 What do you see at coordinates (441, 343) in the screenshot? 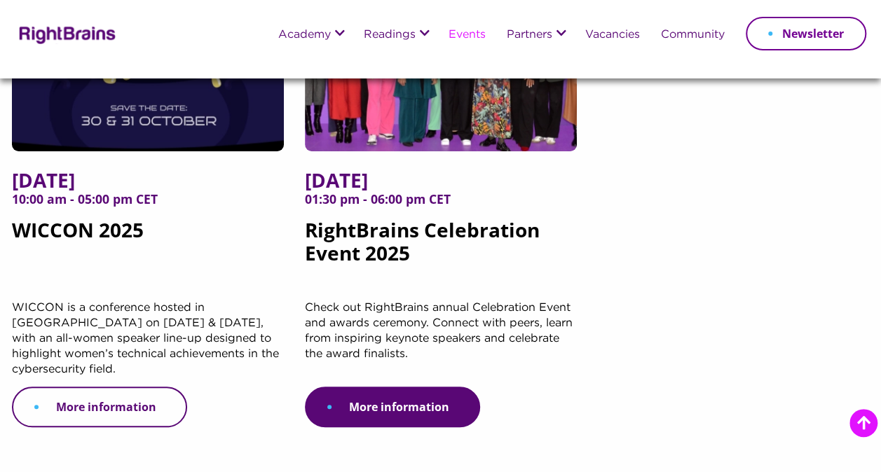
I see `p: Check out RightBrains annual Celebration Event and awards ceremony. Connect with peers, learn fro...` at bounding box center [441, 343].